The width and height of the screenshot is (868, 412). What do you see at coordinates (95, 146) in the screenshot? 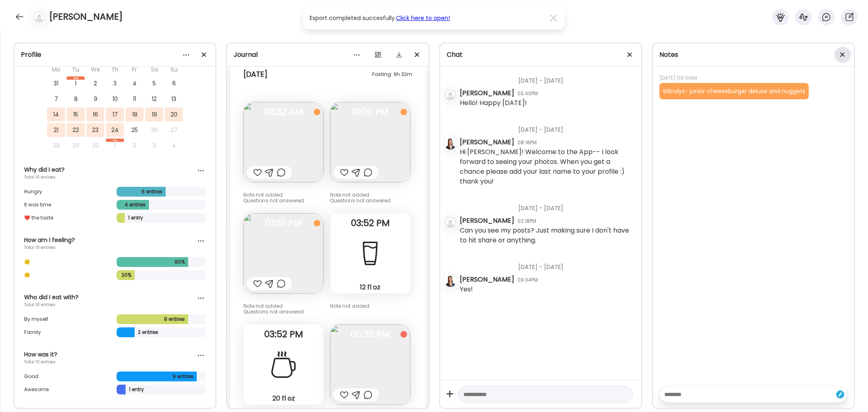
I see `div: 30` at bounding box center [95, 146].